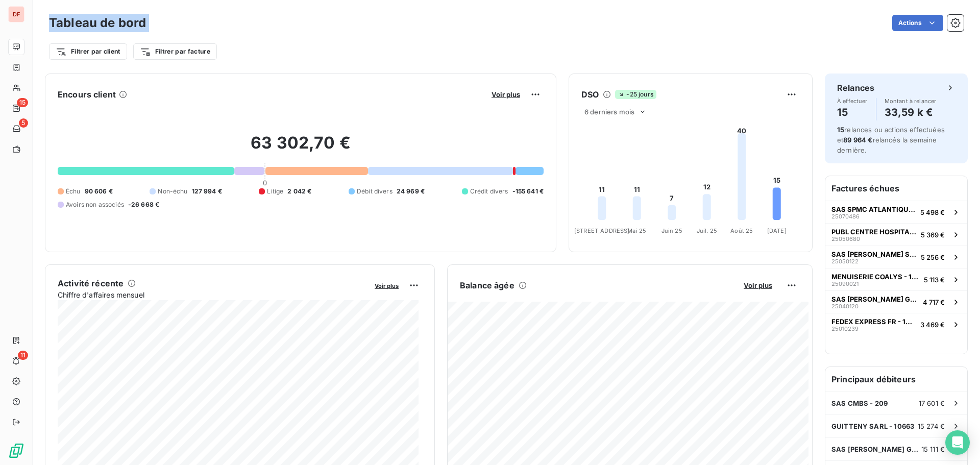 Image resolution: width=980 pixels, height=465 pixels. Describe the element at coordinates (911, 101) in the screenshot. I see `span: Montant à relancer` at that location.